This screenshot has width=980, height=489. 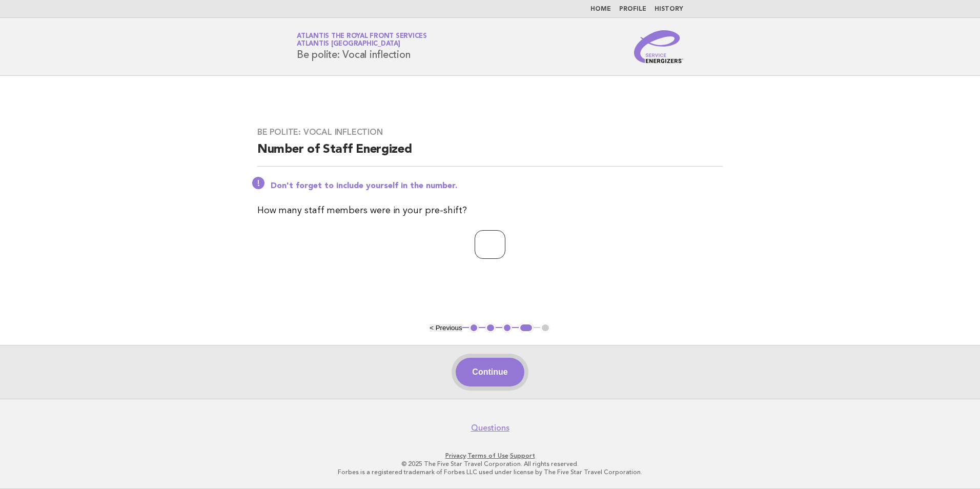 I want to click on button: 3, so click(x=507, y=328).